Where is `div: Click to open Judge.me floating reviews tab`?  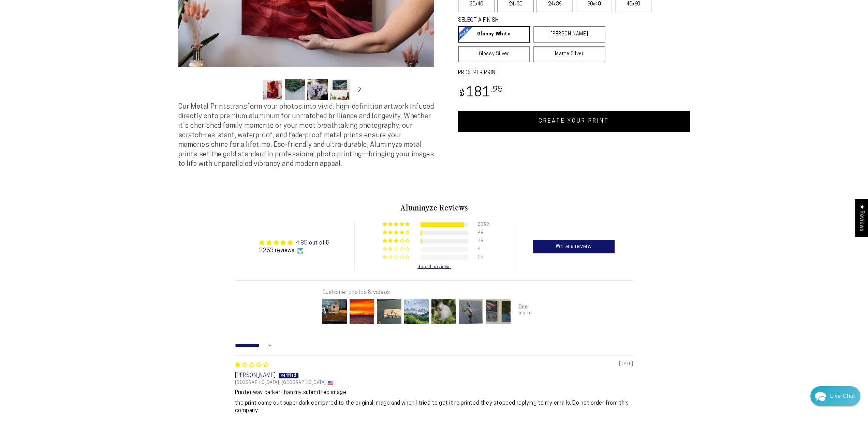
div: Click to open Judge.me floating reviews tab is located at coordinates (862, 218).